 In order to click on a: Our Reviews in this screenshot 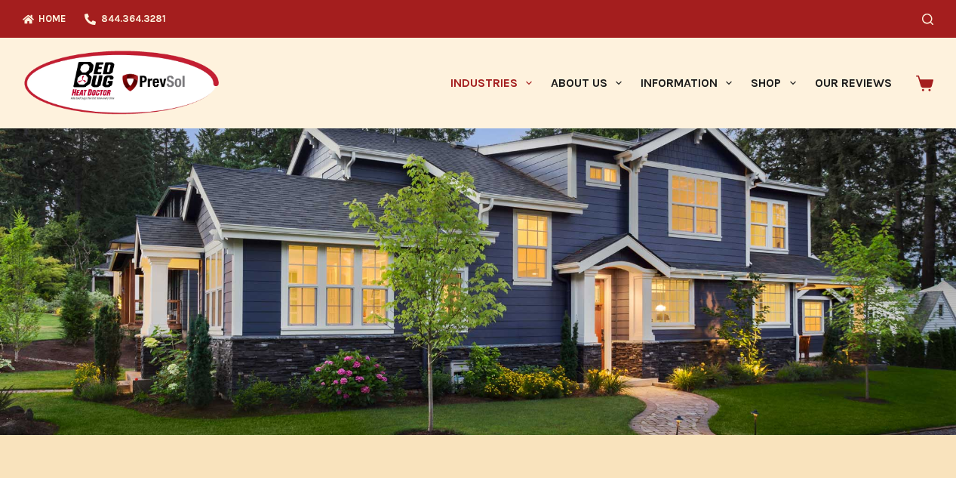, I will do `click(853, 83)`.